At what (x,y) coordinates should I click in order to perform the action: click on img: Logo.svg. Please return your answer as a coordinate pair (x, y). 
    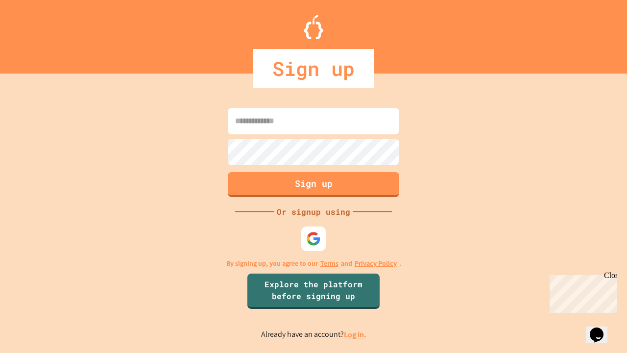
    Looking at the image, I should click on (313, 27).